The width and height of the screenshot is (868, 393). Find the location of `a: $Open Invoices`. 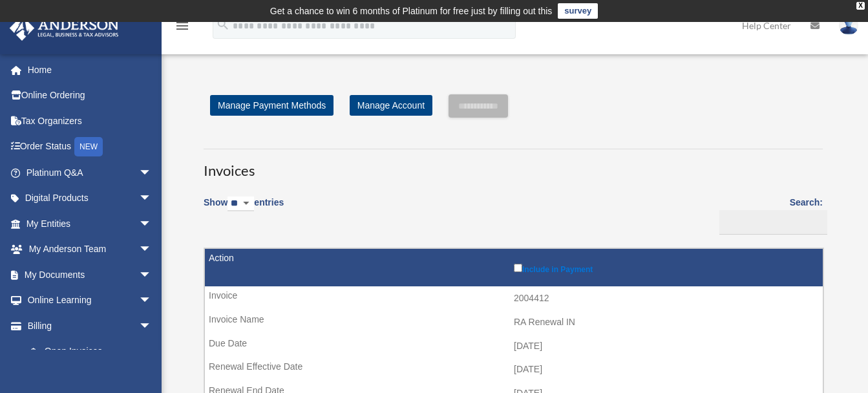

a: $Open Invoices is located at coordinates (88, 351).